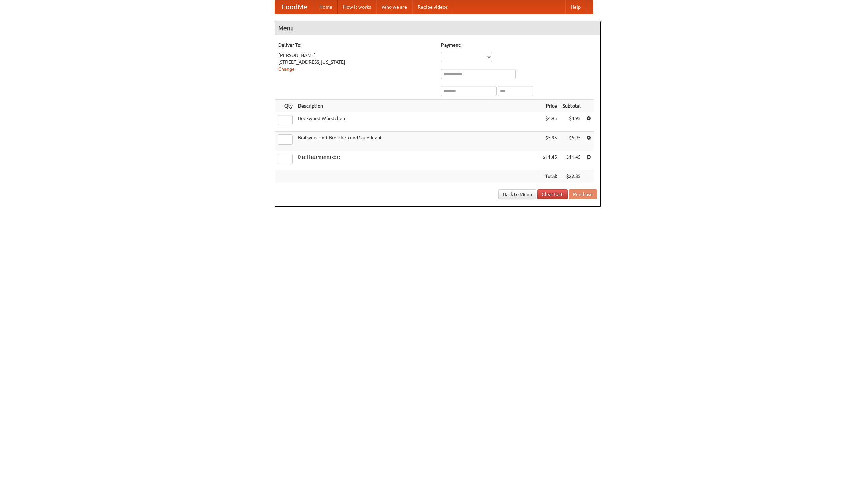 The width and height of the screenshot is (868, 480). What do you see at coordinates (438, 28) in the screenshot?
I see `h4: Menu` at bounding box center [438, 28].